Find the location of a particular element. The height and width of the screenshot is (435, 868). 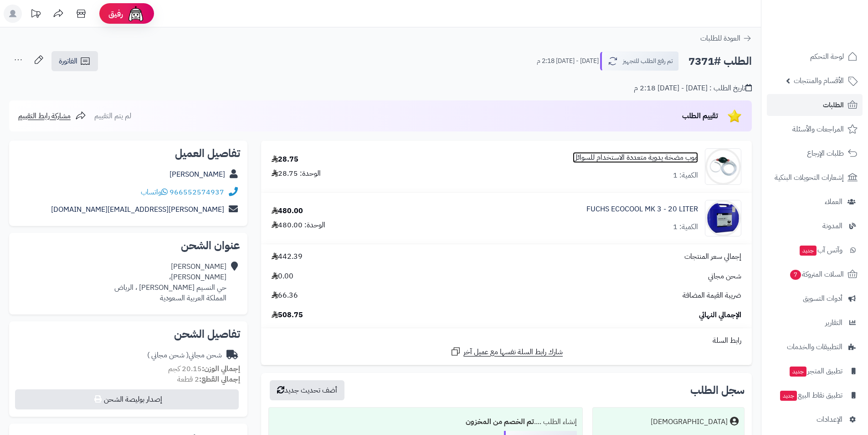

a: إشعارات التحويلات البنكية is located at coordinates (815, 178).